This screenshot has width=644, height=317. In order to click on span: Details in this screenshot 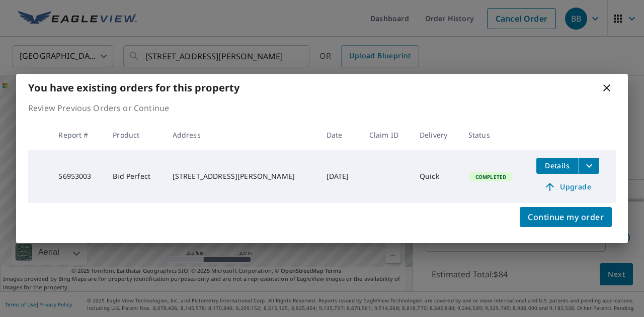, I will do `click(557, 166)`.